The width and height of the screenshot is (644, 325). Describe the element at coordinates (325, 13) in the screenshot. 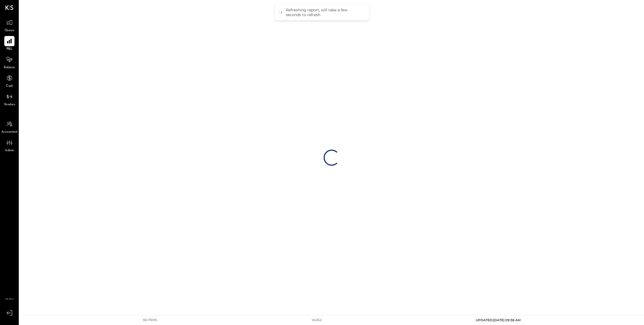

I see `div: Refreshing report, will take a few seconds to refresh` at that location.